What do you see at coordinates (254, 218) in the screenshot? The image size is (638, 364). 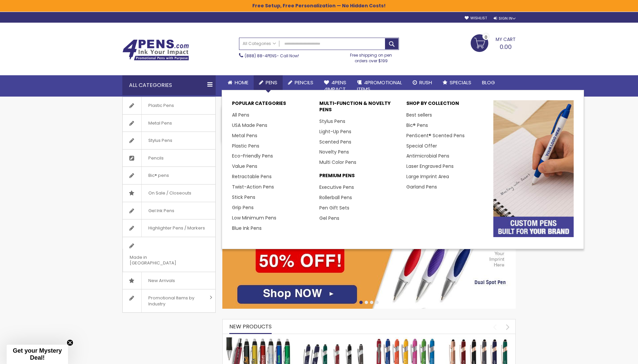 I see `a: Low Minimum Pens` at bounding box center [254, 218].